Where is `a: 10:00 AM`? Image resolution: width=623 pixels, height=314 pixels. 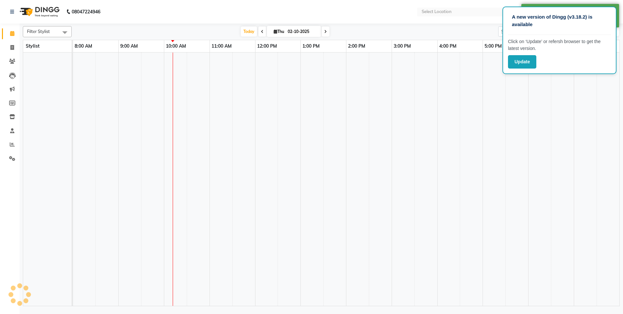 a: 10:00 AM is located at coordinates (176, 46).